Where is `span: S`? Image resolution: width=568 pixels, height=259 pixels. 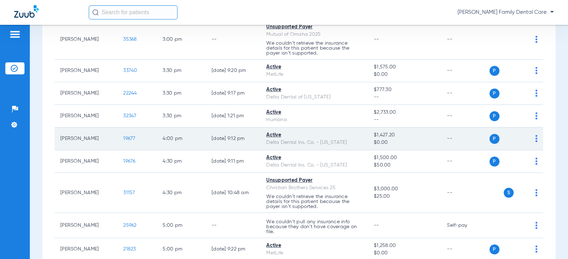 span: S is located at coordinates (508, 193).